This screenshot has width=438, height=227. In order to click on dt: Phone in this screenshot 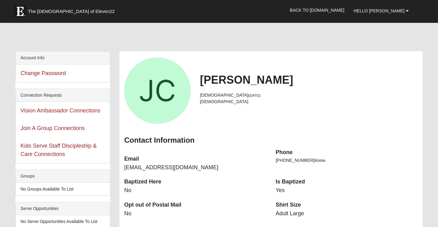, I will do `click(346, 152)`.